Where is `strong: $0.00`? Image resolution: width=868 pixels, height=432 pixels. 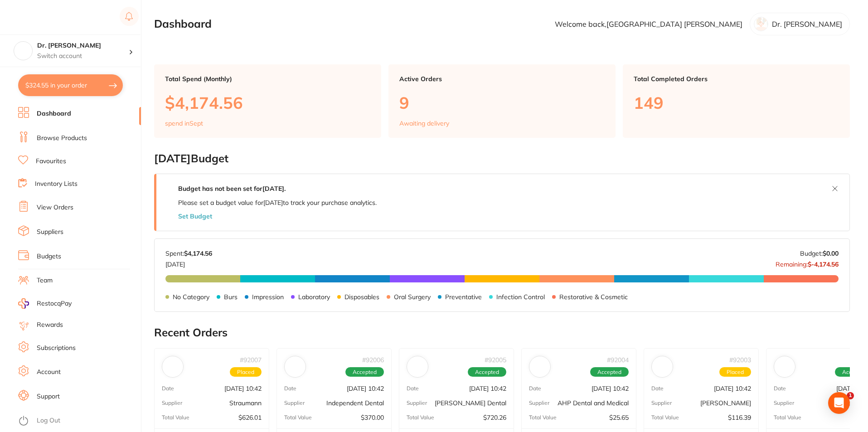
strong: $0.00 is located at coordinates (831, 253).